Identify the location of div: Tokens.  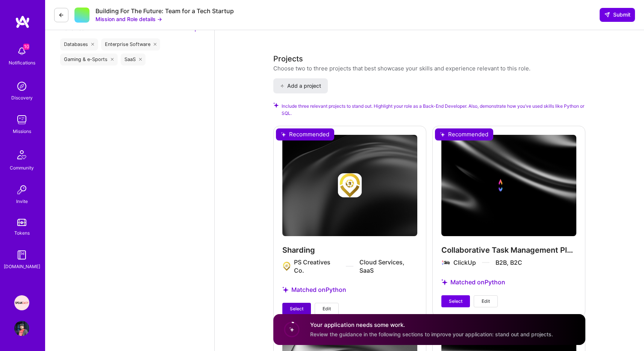
(22, 233).